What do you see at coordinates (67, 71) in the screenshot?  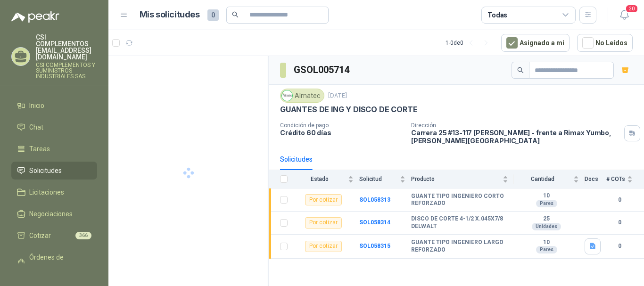 I see `p: CSI COMPLEMENTOS Y SUMINISTROS INDUSTRIALES SAS` at bounding box center [67, 71].